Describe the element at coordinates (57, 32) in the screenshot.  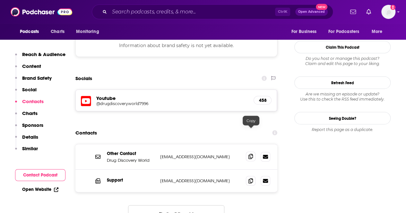
I see `span: Charts` at that location.